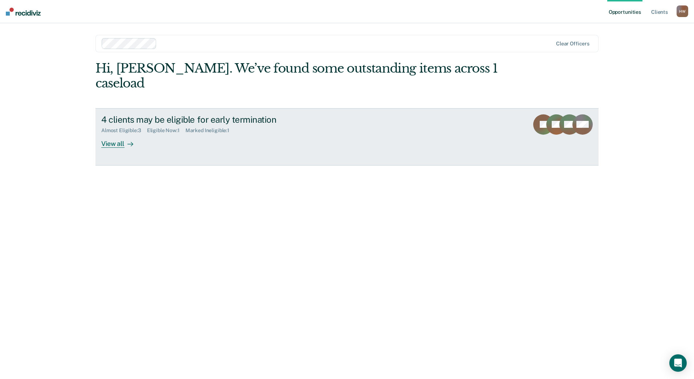 The height and width of the screenshot is (379, 694). I want to click on div: Marked Ineligible : 1, so click(210, 130).